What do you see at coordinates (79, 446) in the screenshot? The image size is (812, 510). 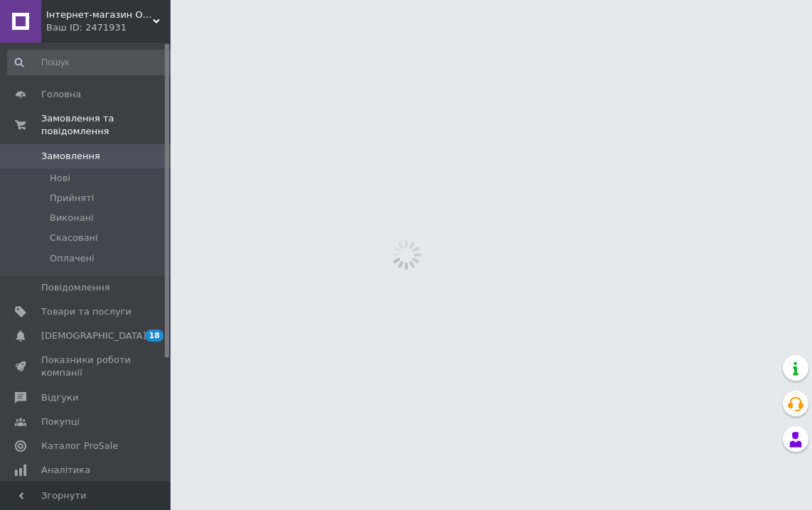 I see `span: Каталог ProSale` at bounding box center [79, 446].